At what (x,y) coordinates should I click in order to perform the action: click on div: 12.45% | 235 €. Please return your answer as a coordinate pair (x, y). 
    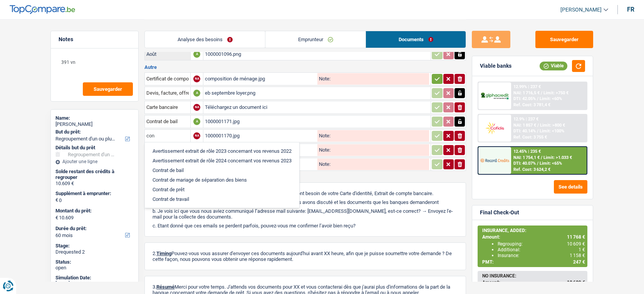
    Looking at the image, I should click on (527, 151).